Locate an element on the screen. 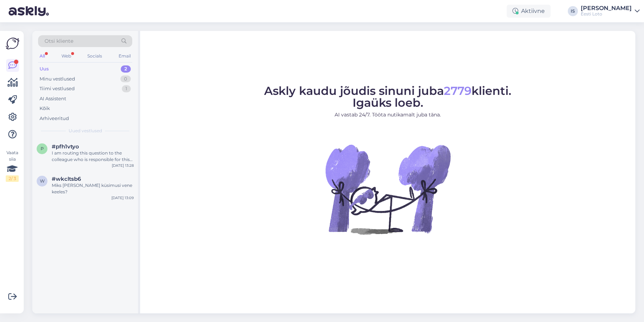  span: Otsi kliente is located at coordinates (59, 41).